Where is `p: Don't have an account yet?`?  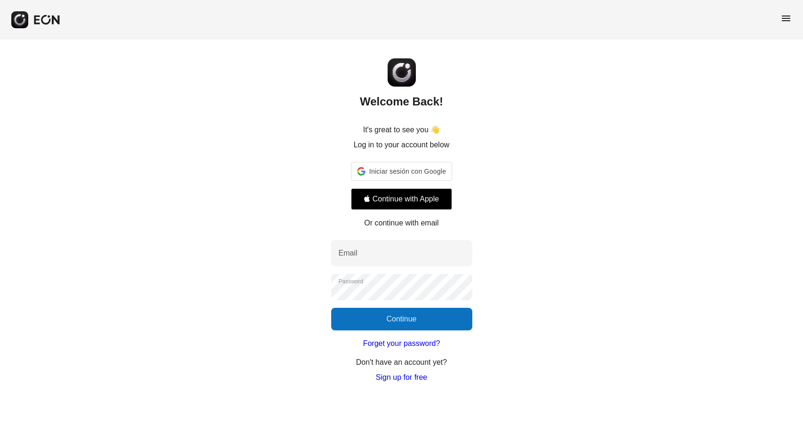 p: Don't have an account yet? is located at coordinates (401, 362).